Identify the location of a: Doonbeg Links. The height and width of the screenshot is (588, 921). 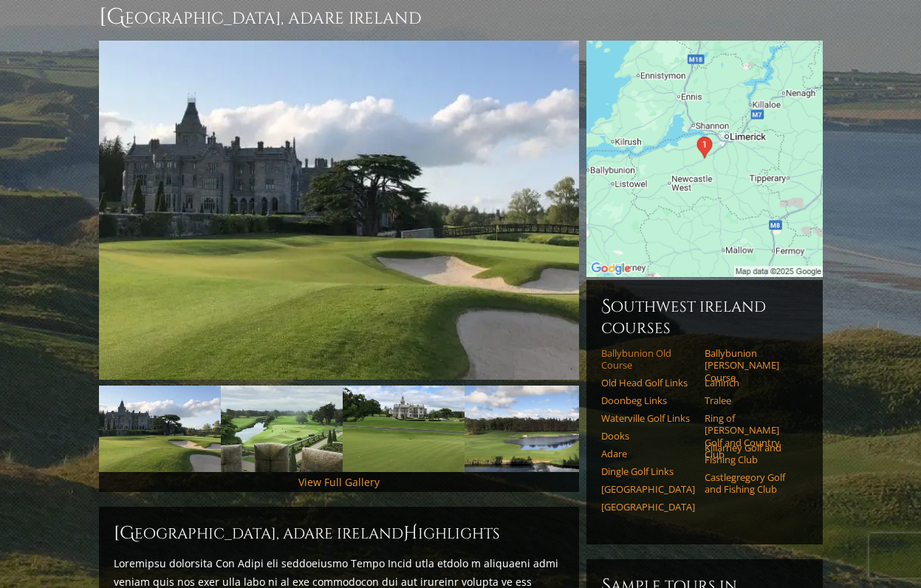
(648, 400).